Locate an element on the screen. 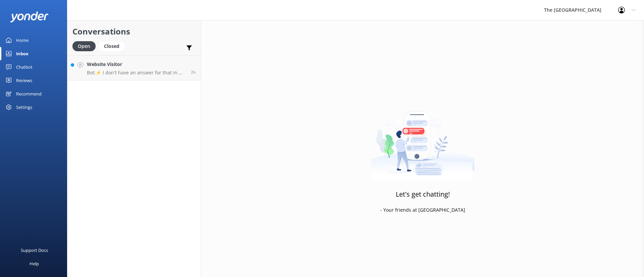  div: Recommend is located at coordinates (29, 94).